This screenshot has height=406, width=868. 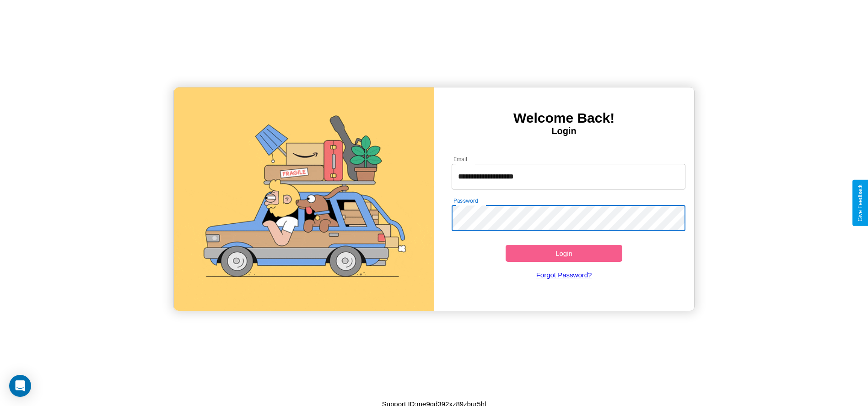 I want to click on label: Email, so click(x=460, y=159).